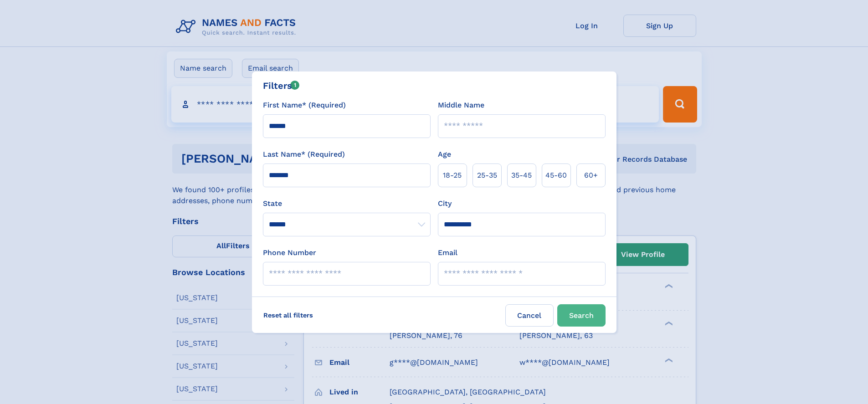 The height and width of the screenshot is (404, 868). I want to click on span: 60+, so click(591, 176).